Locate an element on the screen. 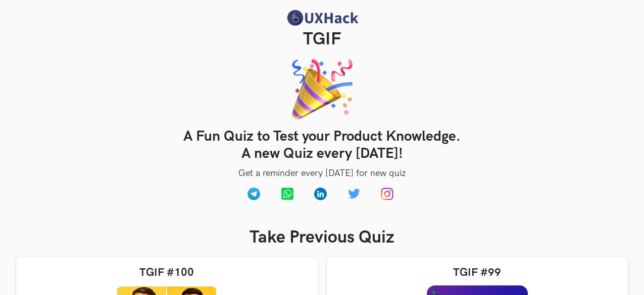 This screenshot has height=295, width=644. h2: Take Previous Quiz is located at coordinates (322, 238).